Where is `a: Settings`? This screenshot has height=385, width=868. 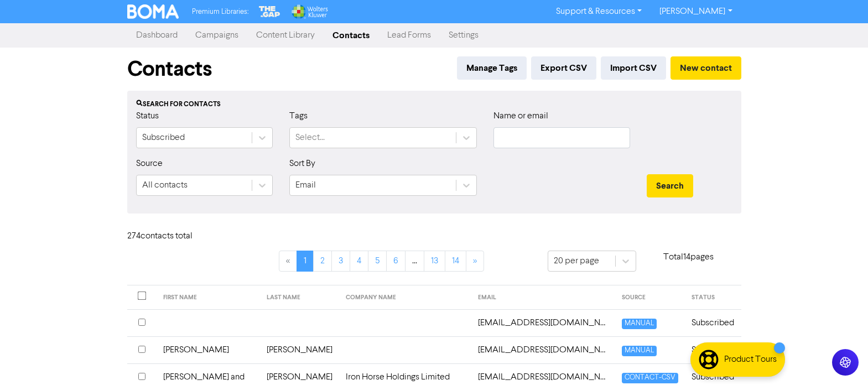
a: Settings is located at coordinates (464, 35).